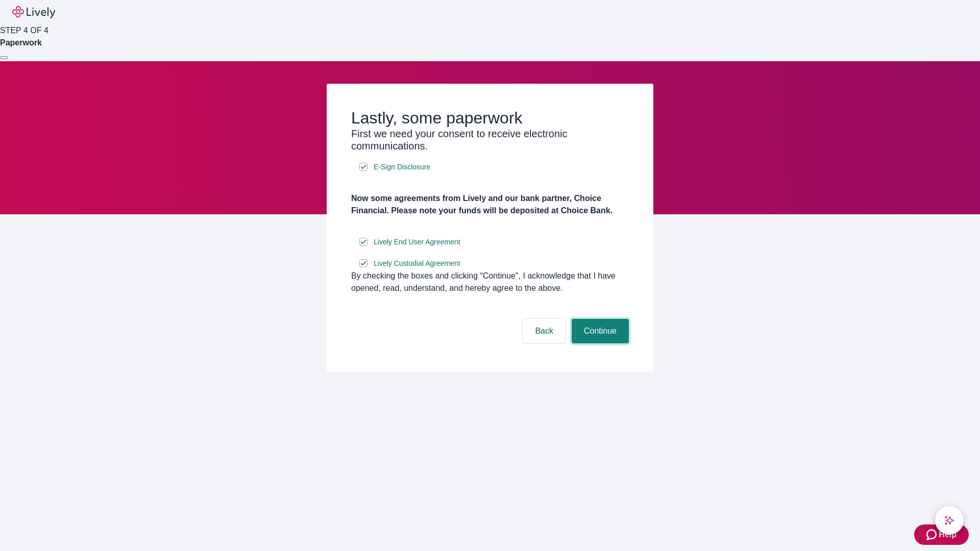 This screenshot has width=980, height=551. What do you see at coordinates (490, 282) in the screenshot?
I see `div: By checking the boxes and clicking “Continue", I acknowledge that I have opened, read, understand...` at bounding box center [490, 282].